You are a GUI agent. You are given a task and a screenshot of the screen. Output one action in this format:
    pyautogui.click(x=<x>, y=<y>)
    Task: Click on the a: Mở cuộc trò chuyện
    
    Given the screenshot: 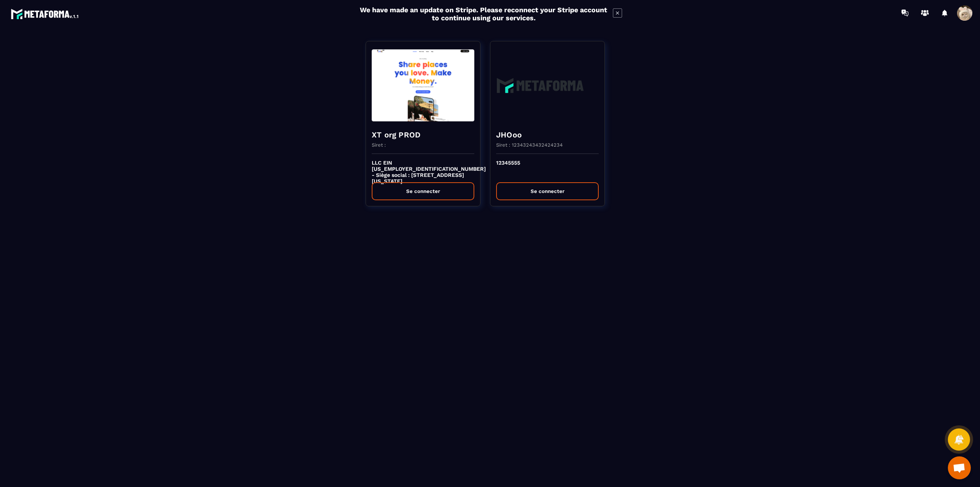 What is the action you would take?
    pyautogui.click(x=960, y=468)
    